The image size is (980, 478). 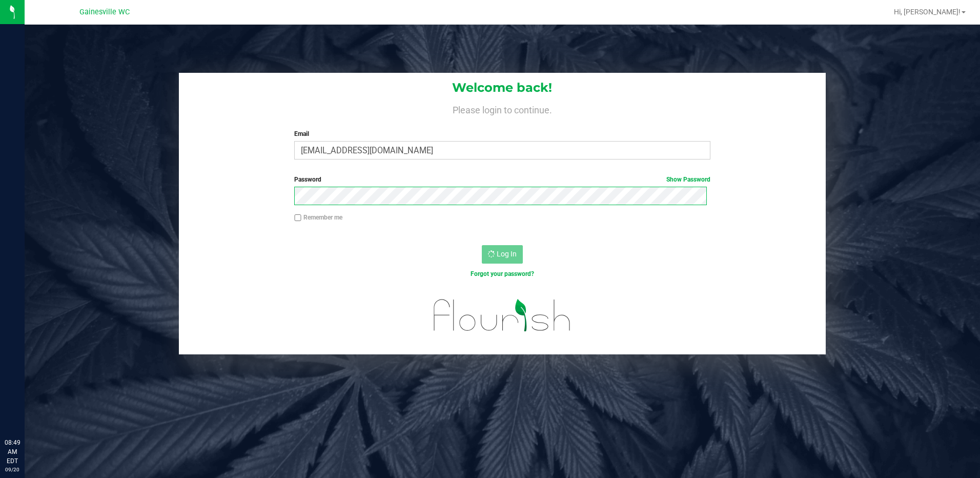 What do you see at coordinates (308, 180) in the screenshot?
I see `span: Password` at bounding box center [308, 180].